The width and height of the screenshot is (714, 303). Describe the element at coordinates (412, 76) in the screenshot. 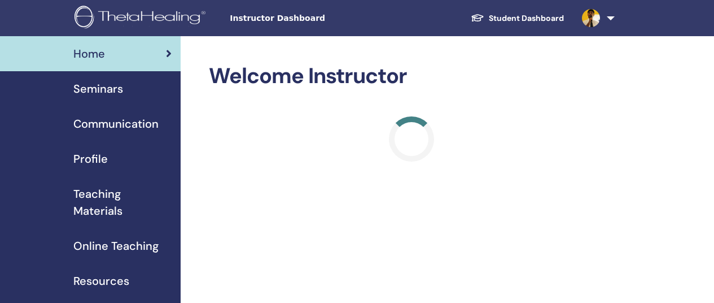

I see `h2: Welcome Instructor` at that location.